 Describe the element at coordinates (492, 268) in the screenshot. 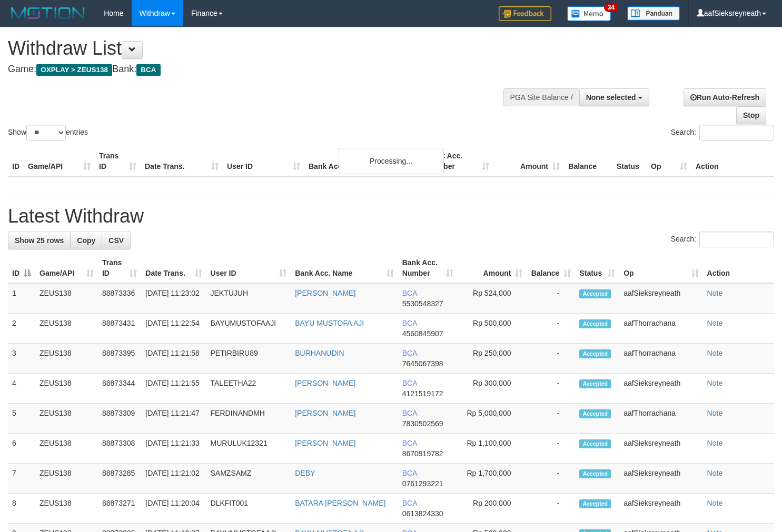

I see `th: Amount: activate to sort column ascending` at that location.